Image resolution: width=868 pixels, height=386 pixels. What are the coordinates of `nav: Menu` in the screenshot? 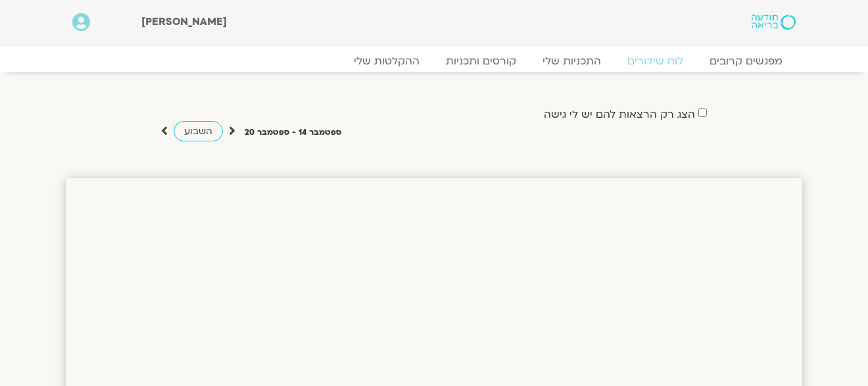 It's located at (434, 61).